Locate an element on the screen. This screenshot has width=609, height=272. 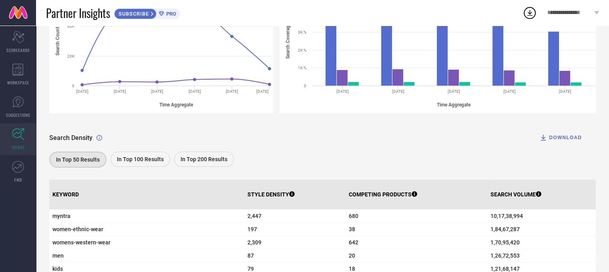
a: SUBSCRIBEPRO is located at coordinates (147, 13).